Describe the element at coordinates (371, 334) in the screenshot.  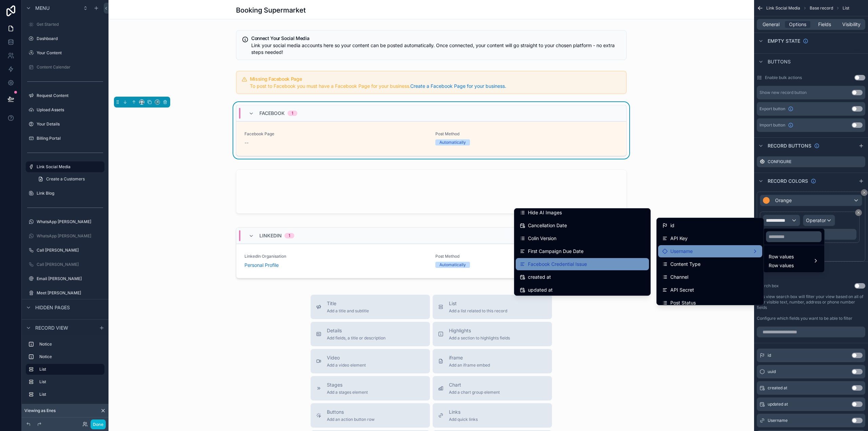
I see `button: DetailsAdd fields, a title or description` at that location.